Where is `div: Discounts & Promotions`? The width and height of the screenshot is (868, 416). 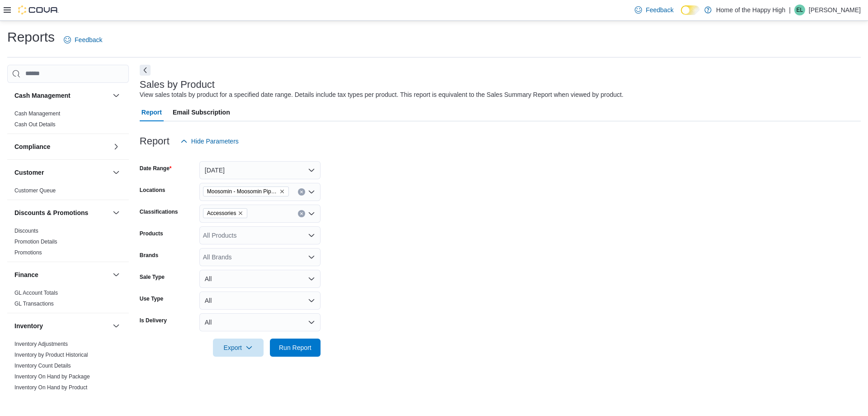
div: Discounts & Promotions is located at coordinates (68, 243).